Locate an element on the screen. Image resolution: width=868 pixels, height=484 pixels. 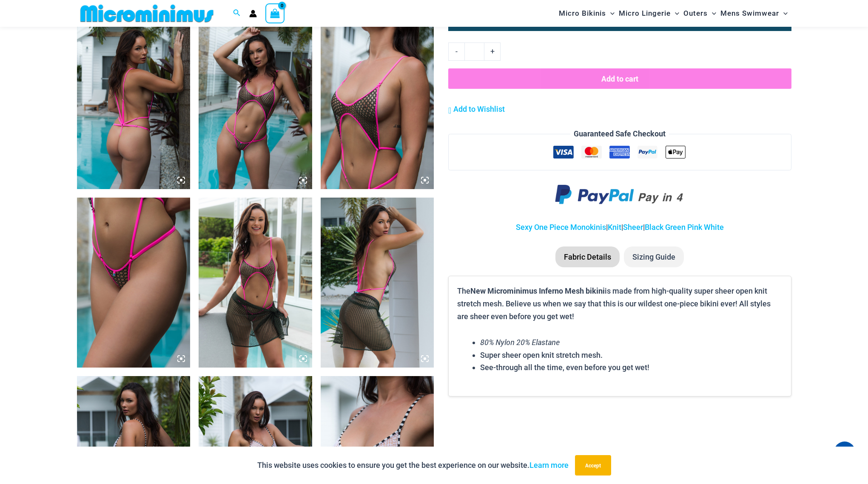
a: Micro BikinisMenu ToggleMenu Toggle is located at coordinates (586, 13).